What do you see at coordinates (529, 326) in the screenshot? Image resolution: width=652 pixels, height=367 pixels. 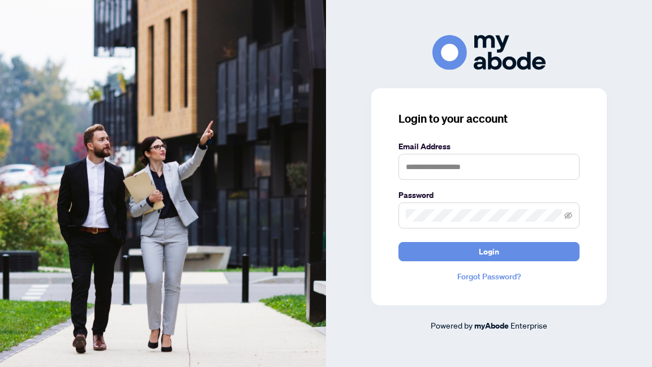 I see `span: Enterprise` at bounding box center [529, 326].